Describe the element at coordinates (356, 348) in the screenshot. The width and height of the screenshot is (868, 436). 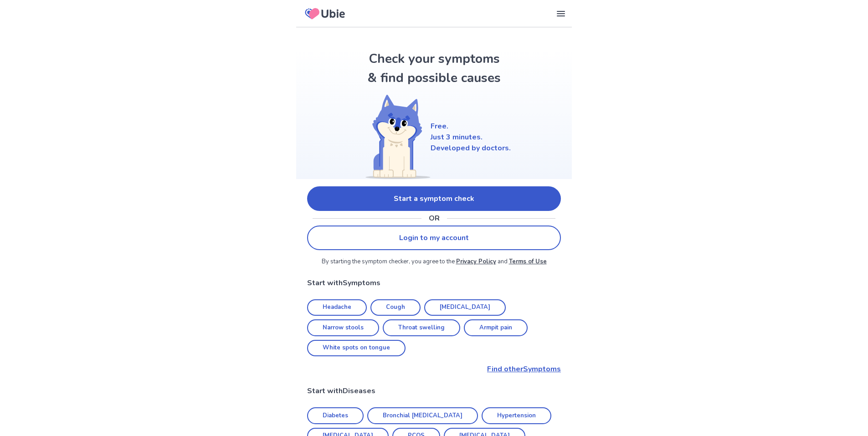
I see `a: White spots on tongue` at that location.